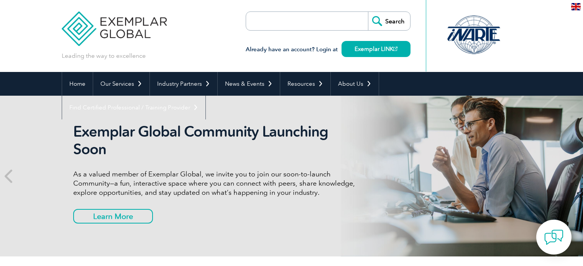 The image size is (583, 266). What do you see at coordinates (355, 84) in the screenshot?
I see `a: About Us` at bounding box center [355, 84].